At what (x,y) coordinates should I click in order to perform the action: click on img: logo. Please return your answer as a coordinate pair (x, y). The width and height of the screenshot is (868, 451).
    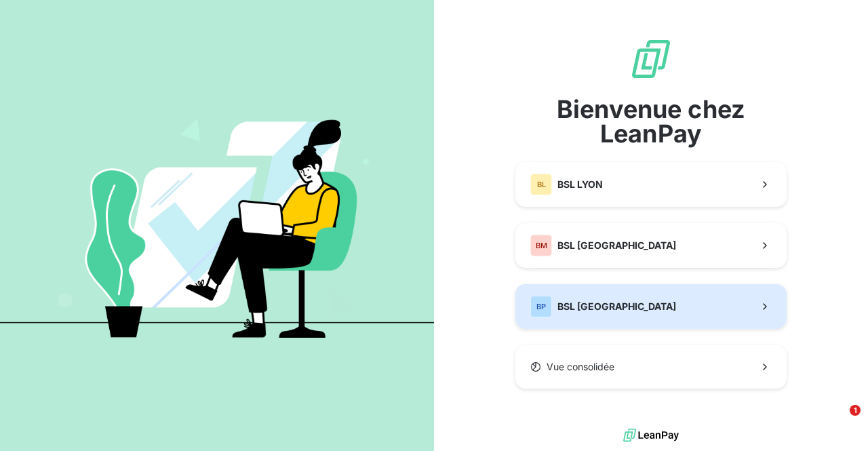
    Looking at the image, I should click on (651, 436).